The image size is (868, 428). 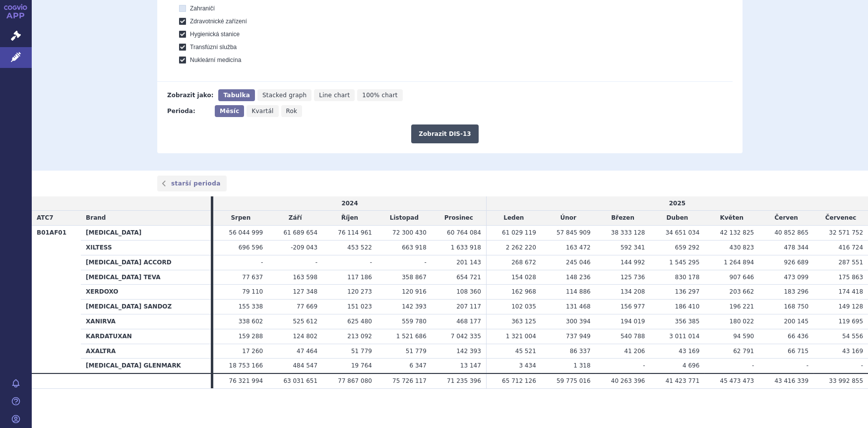 What do you see at coordinates (189, 111) in the screenshot?
I see `div: Perioda:` at bounding box center [189, 111].